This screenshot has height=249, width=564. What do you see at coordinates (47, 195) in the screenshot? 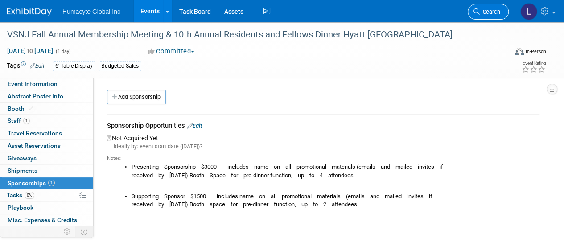
I see `a: Tasks0%` at bounding box center [47, 195].